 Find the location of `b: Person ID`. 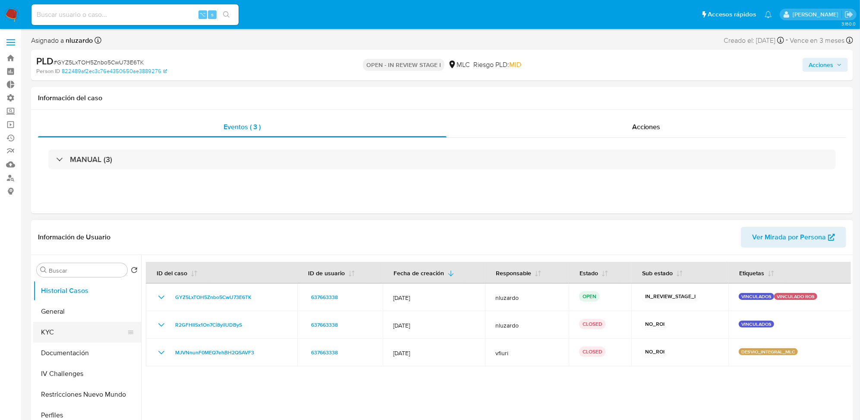

b: Person ID is located at coordinates (48, 71).